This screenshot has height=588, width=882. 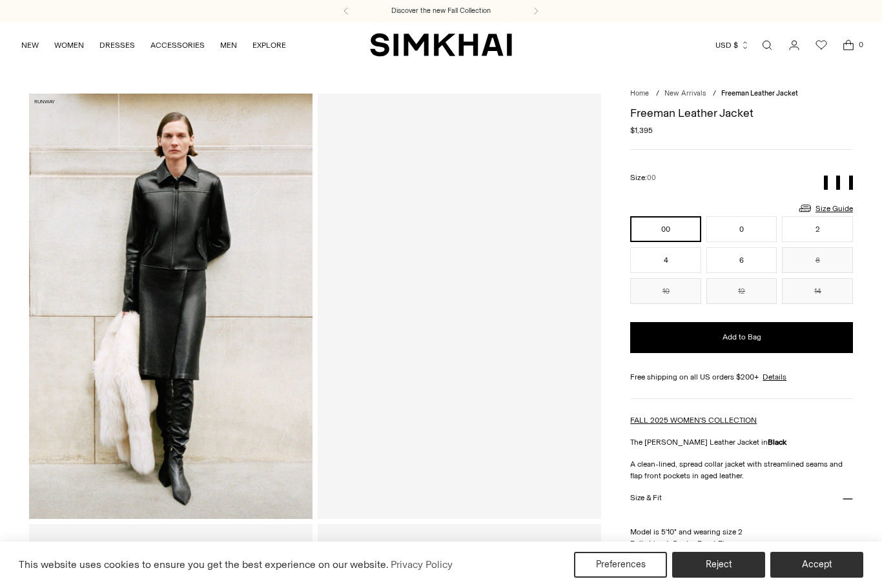 What do you see at coordinates (641, 130) in the screenshot?
I see `span: $1,395` at bounding box center [641, 130].